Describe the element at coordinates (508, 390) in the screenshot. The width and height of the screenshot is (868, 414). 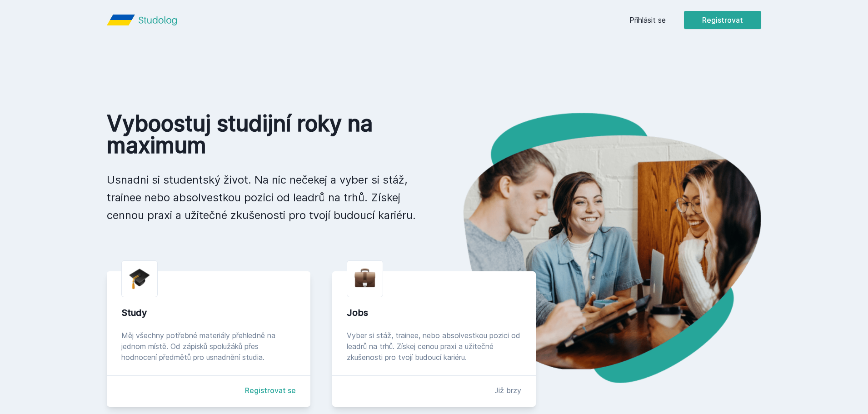
I see `div: Již brzy` at that location.